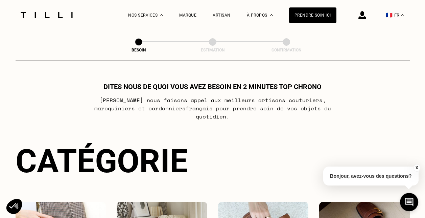 This screenshot has width=425, height=218. Describe the element at coordinates (188, 15) in the screenshot. I see `a: Marque` at that location.